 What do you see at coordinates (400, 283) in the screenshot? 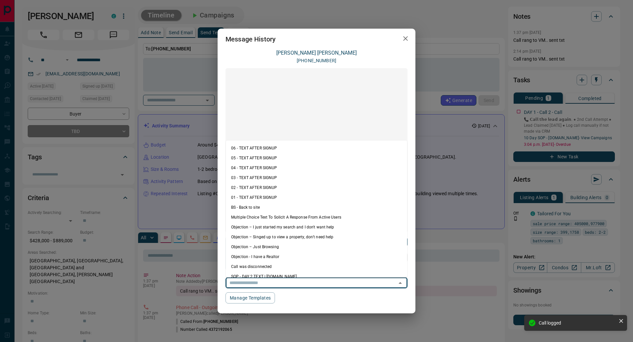
I see `button: Close` at bounding box center [400, 283].